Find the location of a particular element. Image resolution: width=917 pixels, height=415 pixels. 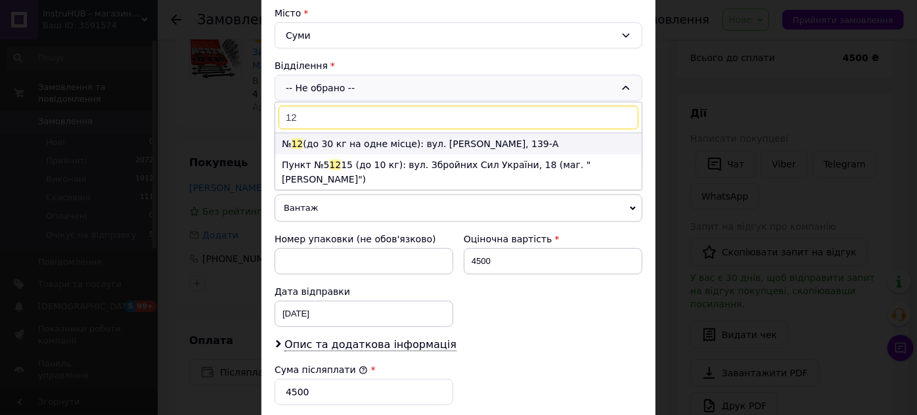

div: Суми is located at coordinates (458, 35).